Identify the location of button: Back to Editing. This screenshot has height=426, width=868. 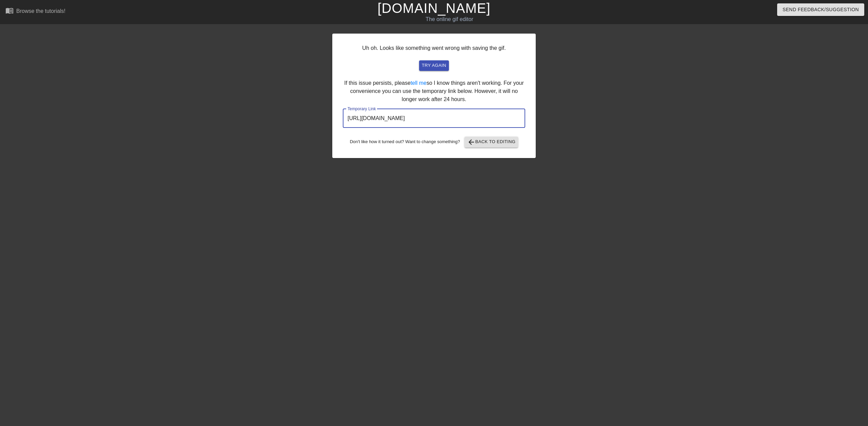
(491, 142).